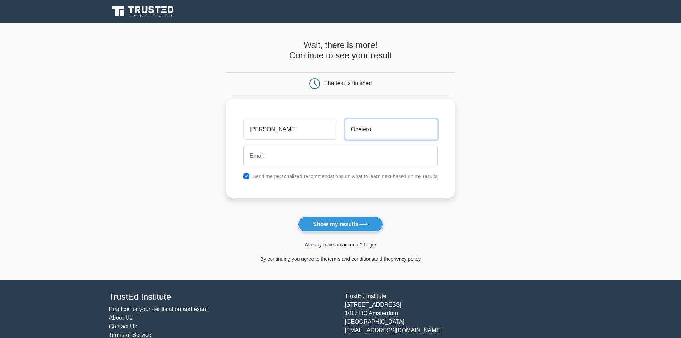  Describe the element at coordinates (406, 259) in the screenshot. I see `a: privacy policy` at that location.